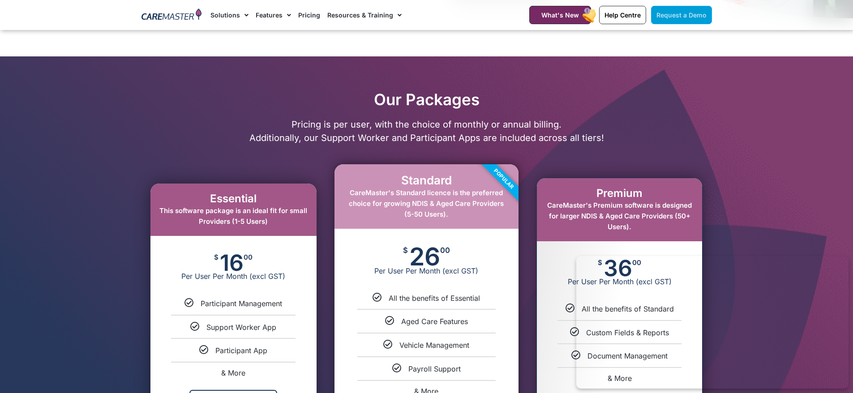 The width and height of the screenshot is (853, 393). Describe the element at coordinates (233, 373) in the screenshot. I see `span: & More` at that location.